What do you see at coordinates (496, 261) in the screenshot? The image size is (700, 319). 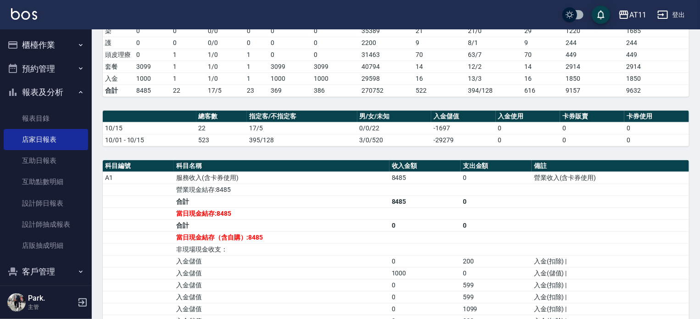 I see `td: 200` at bounding box center [496, 261].